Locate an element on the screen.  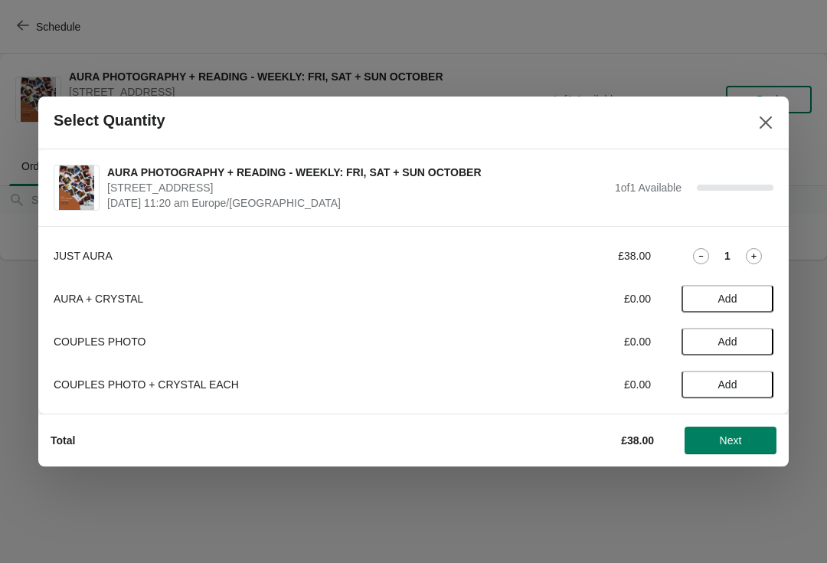
div: AURA + CRYSTAL is located at coordinates (266, 299).